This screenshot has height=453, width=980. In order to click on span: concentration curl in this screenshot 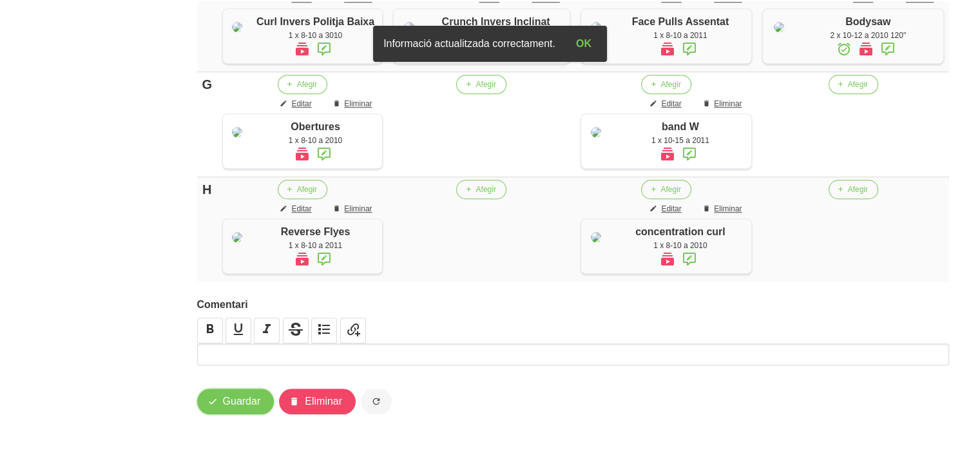, I will do `click(680, 231)`.